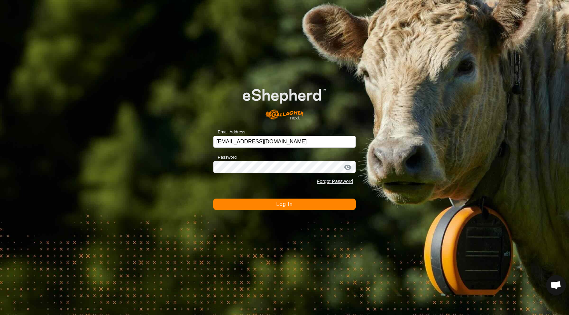  What do you see at coordinates (284, 204) in the screenshot?
I see `span: Log In` at bounding box center [284, 204].